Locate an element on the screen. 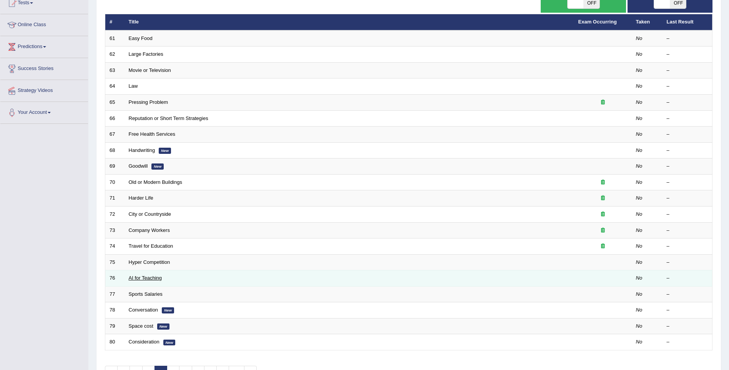 This screenshot has height=370, width=729. a: Hyper Competition is located at coordinates (149, 262).